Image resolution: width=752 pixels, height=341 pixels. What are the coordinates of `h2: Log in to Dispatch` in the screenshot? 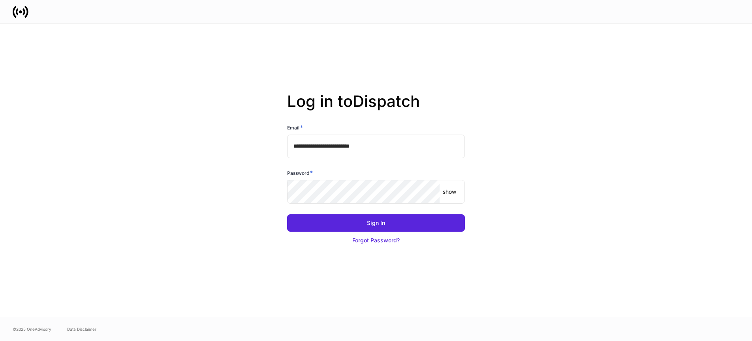 It's located at (376, 108).